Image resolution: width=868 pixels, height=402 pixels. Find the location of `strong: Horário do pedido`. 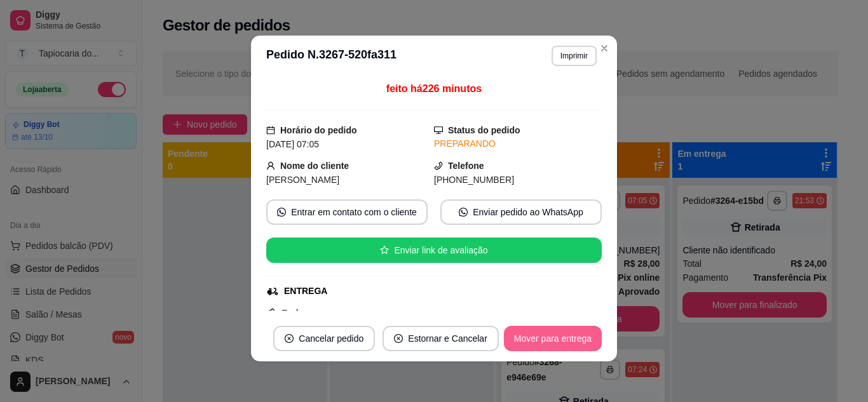

strong: Horário do pedido is located at coordinates (318, 130).